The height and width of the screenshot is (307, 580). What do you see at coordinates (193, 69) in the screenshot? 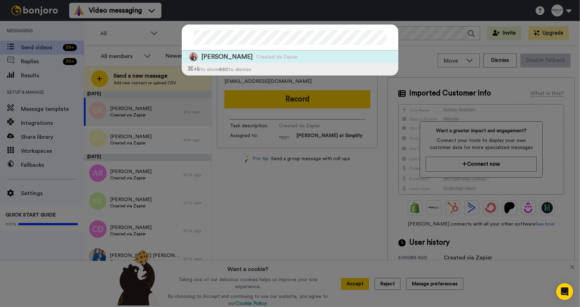
I see `span: ⌘ +k` at bounding box center [193, 69].